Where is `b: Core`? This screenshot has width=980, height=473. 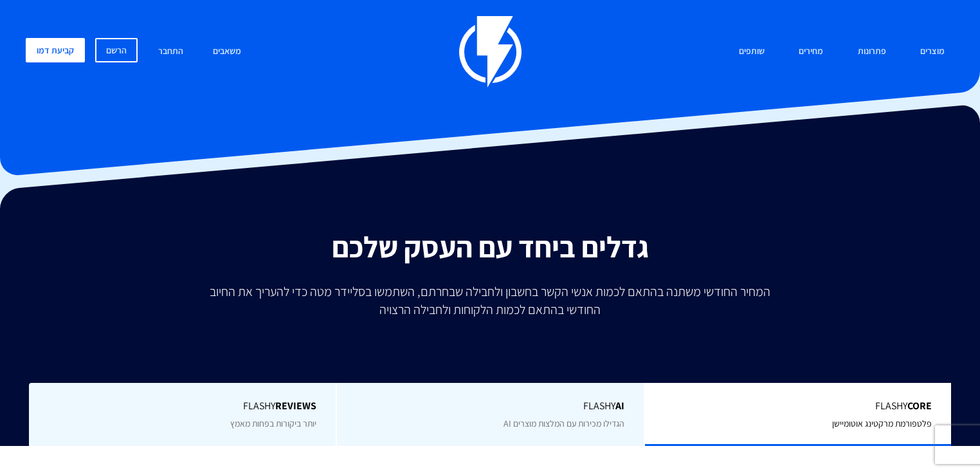
b: Core is located at coordinates (919, 405).